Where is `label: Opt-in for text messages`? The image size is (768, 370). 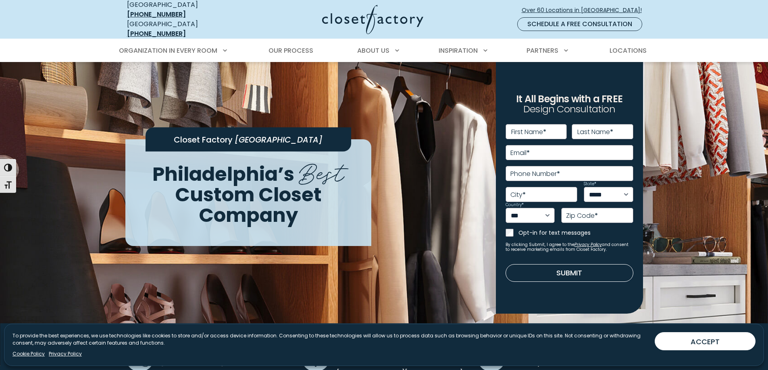
label: Opt-in for text messages is located at coordinates (576, 233).